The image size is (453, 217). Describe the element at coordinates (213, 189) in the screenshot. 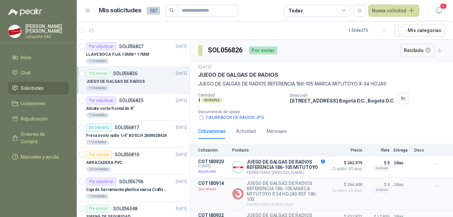

I see `p: Descartada` at that location.